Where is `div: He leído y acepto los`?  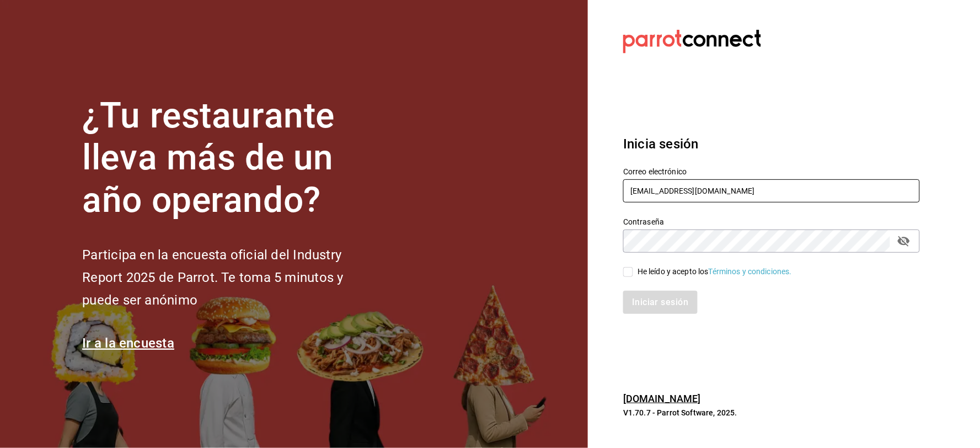
div: He leído y acepto los is located at coordinates (714, 271).